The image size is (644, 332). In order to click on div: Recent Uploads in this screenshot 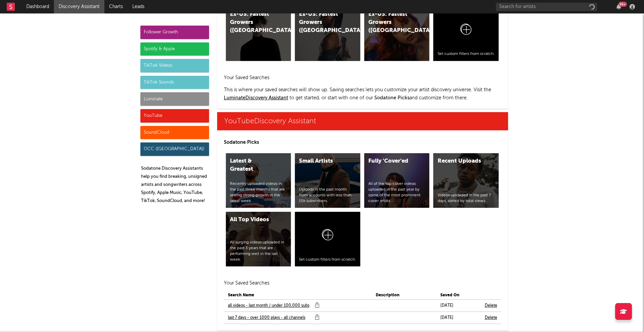, I will do `click(460, 162)`.